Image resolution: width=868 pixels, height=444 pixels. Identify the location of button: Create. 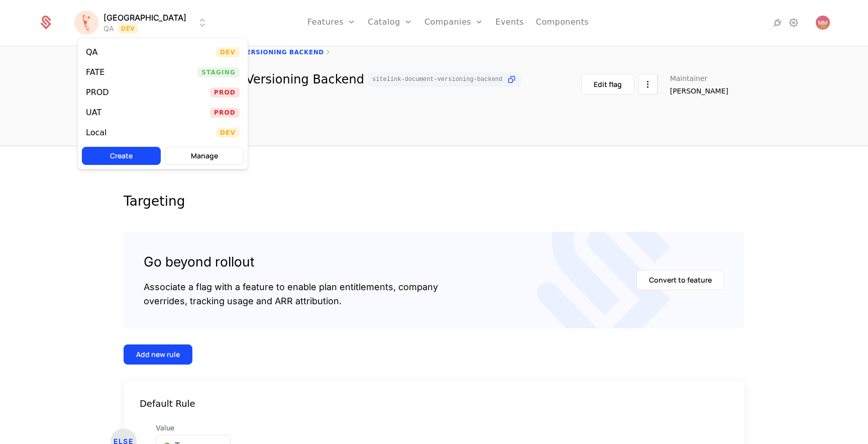
(121, 156).